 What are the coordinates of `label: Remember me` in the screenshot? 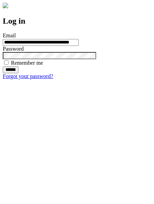 It's located at (27, 63).